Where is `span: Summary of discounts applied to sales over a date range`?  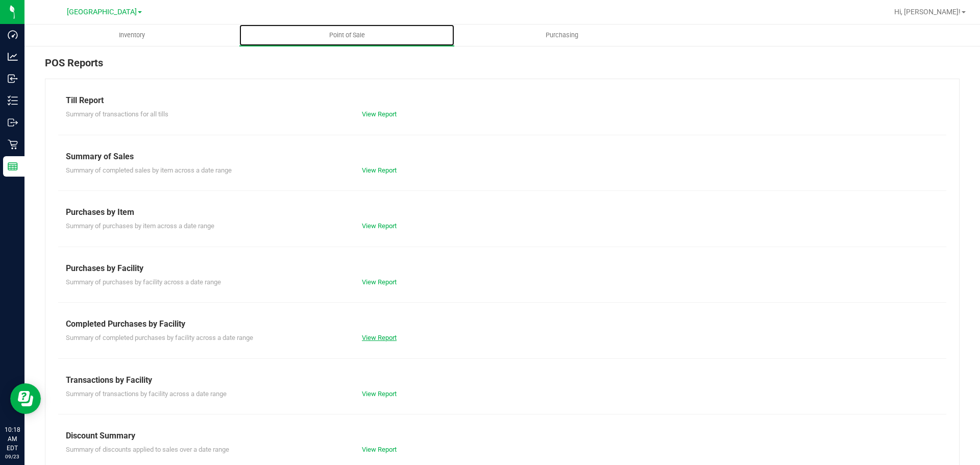
span: Summary of discounts applied to sales over a date range is located at coordinates (148, 450).